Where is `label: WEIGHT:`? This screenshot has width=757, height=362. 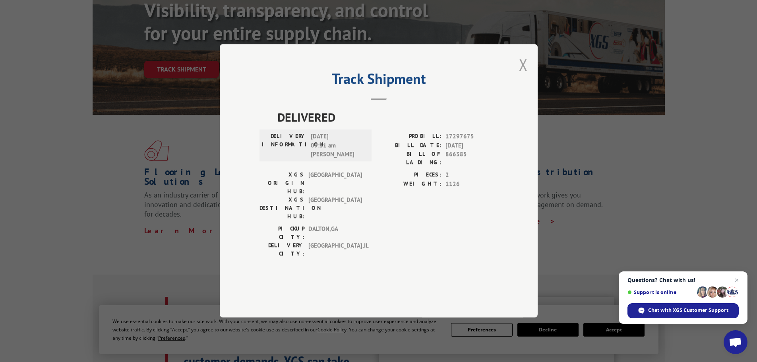
label: WEIGHT: is located at coordinates (410, 184).